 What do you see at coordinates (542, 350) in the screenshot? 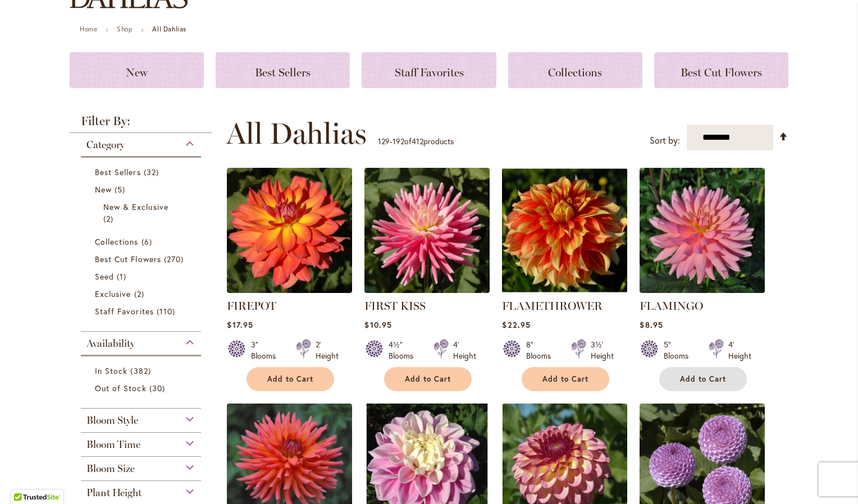
I see `div: 8" Blooms` at bounding box center [542, 350].